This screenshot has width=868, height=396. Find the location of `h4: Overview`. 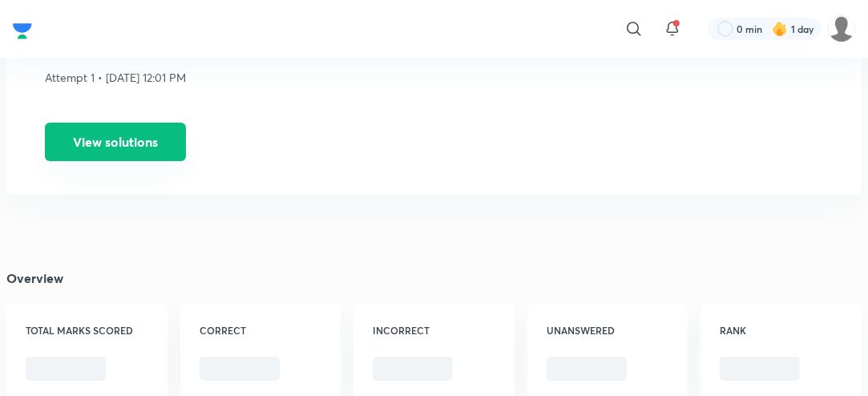

h4: Overview is located at coordinates (434, 278).